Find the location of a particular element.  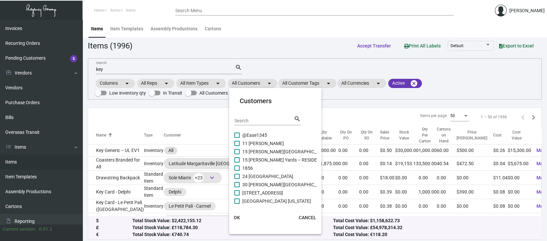

span: 1856 is located at coordinates (248, 168).